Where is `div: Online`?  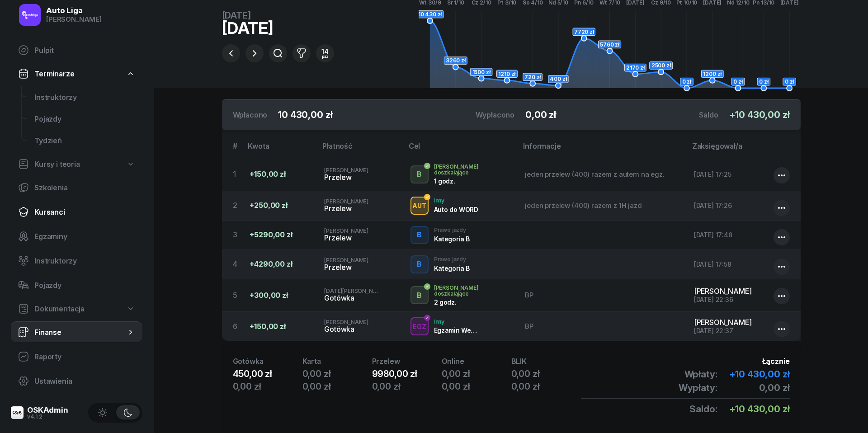 div: Online is located at coordinates (477, 361).